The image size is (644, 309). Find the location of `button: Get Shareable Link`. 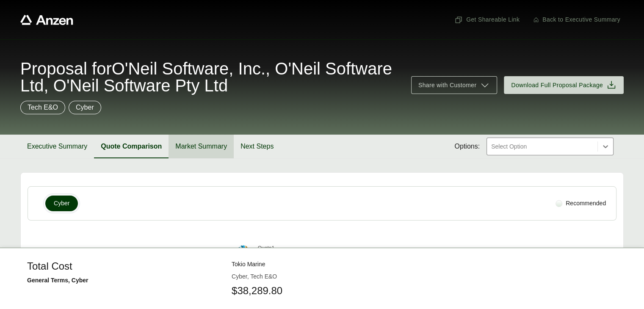

button: Get Shareable Link is located at coordinates (487, 19).